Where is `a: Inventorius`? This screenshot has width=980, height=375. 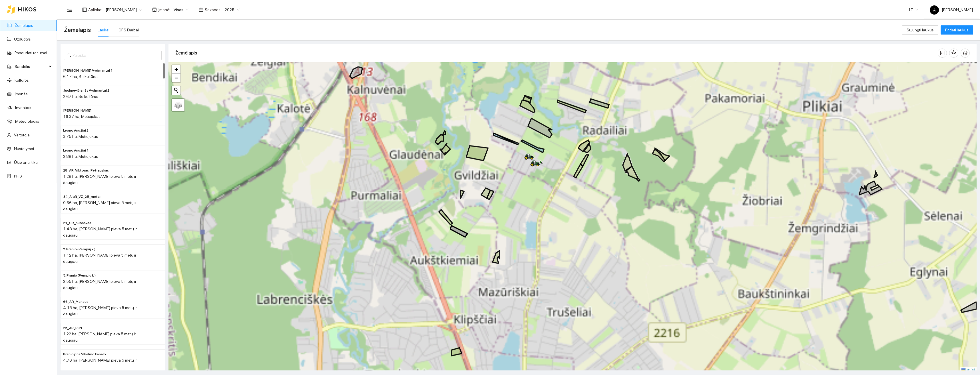 a: Inventorius is located at coordinates (25, 107).